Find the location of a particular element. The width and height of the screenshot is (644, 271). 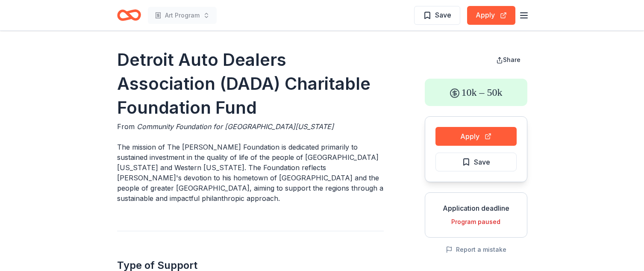

span: Share is located at coordinates (512, 59).